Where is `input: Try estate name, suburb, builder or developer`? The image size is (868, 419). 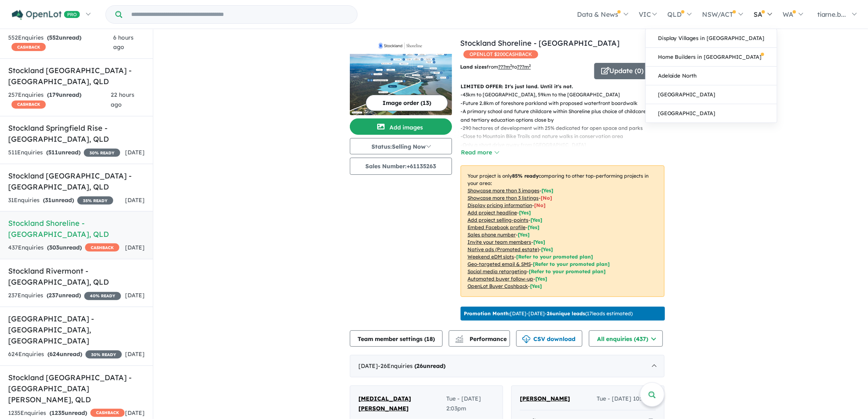 input: Try estate name, suburb, builder or developer is located at coordinates (240, 14).